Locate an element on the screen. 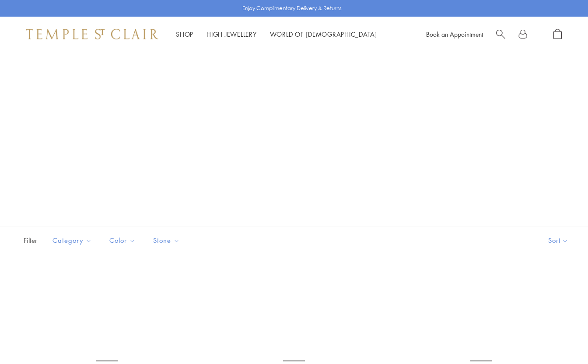 This screenshot has width=588, height=364. a: ShopShop is located at coordinates (185, 34).